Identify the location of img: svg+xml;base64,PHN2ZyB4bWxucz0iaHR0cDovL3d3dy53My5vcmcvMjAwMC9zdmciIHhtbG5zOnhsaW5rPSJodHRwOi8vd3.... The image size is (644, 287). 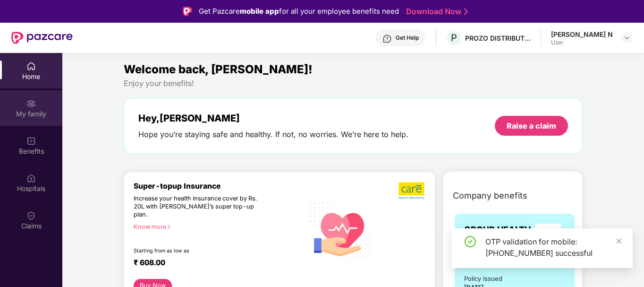
(340, 230).